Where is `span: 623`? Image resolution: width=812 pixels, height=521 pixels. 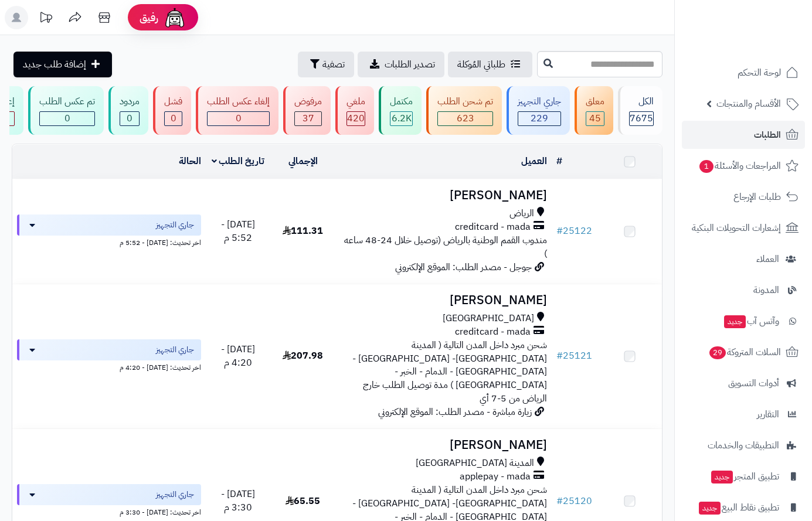 span: 623 is located at coordinates (465, 118).